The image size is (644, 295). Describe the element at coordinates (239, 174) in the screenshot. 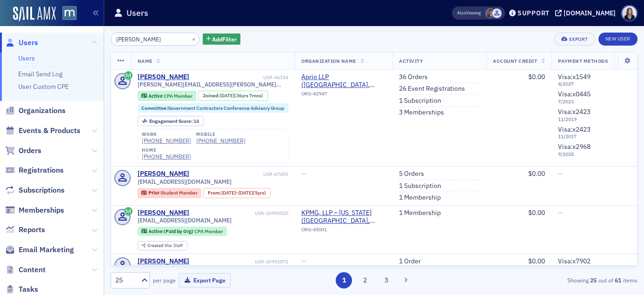

I see `div: USR-67455` at that location.